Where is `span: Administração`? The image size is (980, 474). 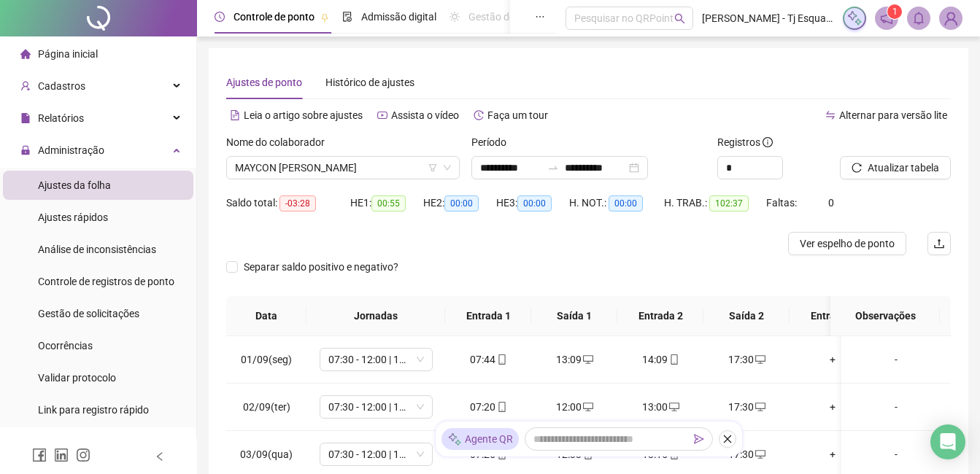 span: Administração is located at coordinates (71, 150).